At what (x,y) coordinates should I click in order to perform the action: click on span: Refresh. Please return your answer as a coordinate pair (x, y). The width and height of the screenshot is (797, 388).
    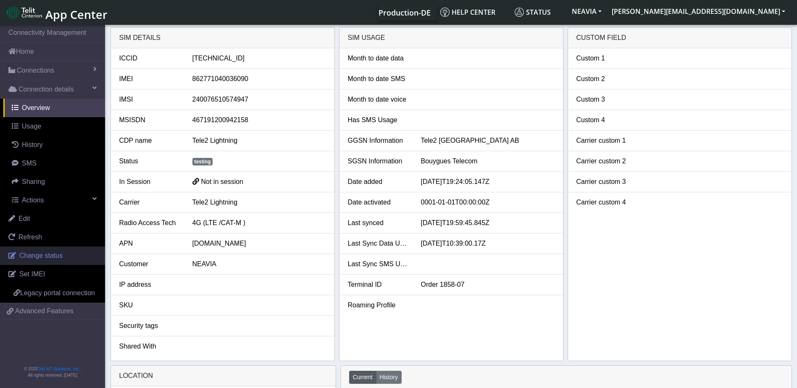
    Looking at the image, I should click on (30, 237).